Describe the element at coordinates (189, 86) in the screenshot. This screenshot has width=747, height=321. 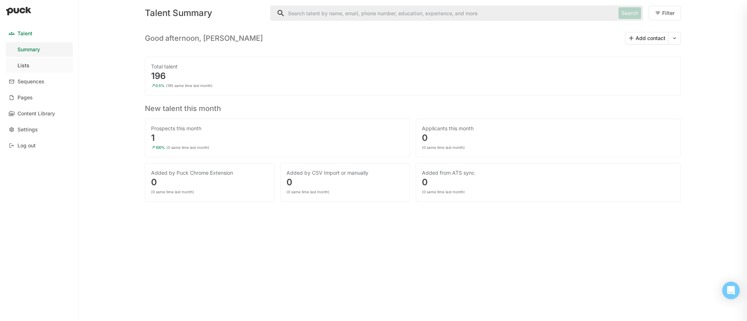
I see `div: (195 same time last month)` at that location.